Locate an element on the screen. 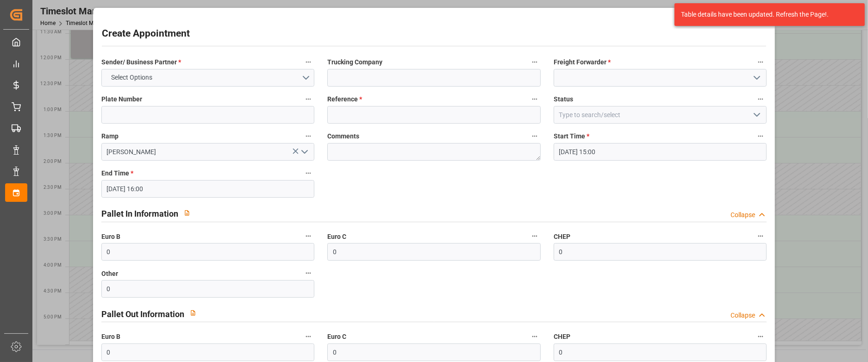  button: Freight Forwarder * is located at coordinates (760, 62).